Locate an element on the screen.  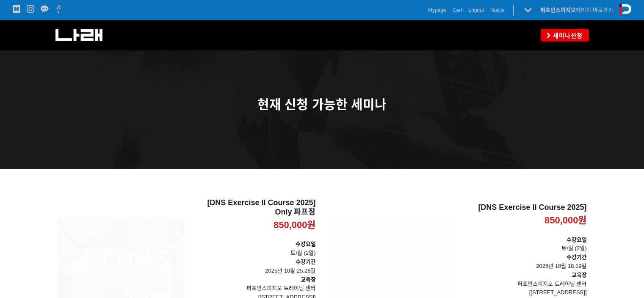
span: Notice is located at coordinates (498, 10).